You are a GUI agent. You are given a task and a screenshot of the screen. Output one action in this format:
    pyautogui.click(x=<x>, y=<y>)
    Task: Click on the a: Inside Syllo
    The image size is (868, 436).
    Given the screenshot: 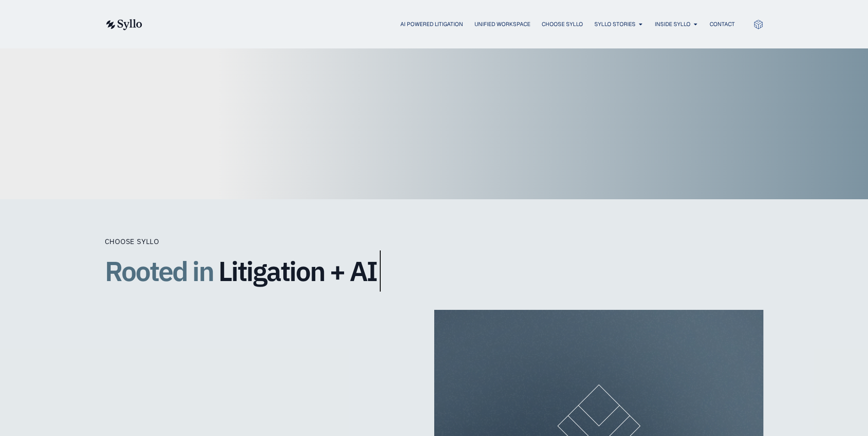 What is the action you would take?
    pyautogui.click(x=673, y=25)
    